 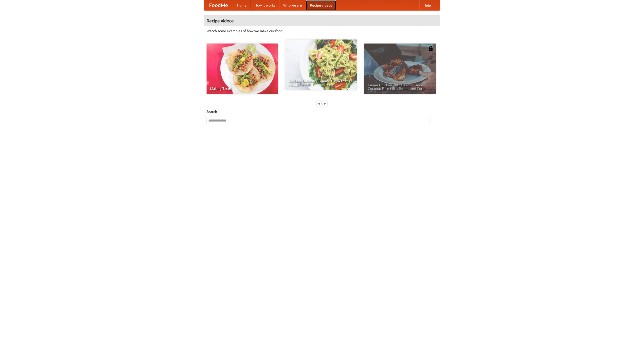 I want to click on a: Home, so click(x=242, y=5).